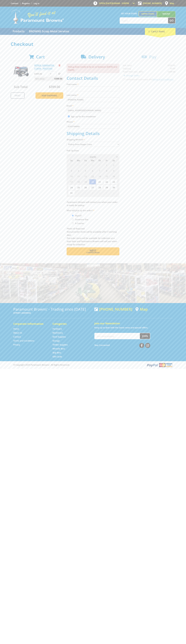 Image resolution: width=186 pixels, height=644 pixels. Describe the element at coordinates (71, 161) in the screenshot. I see `span: Su` at that location.